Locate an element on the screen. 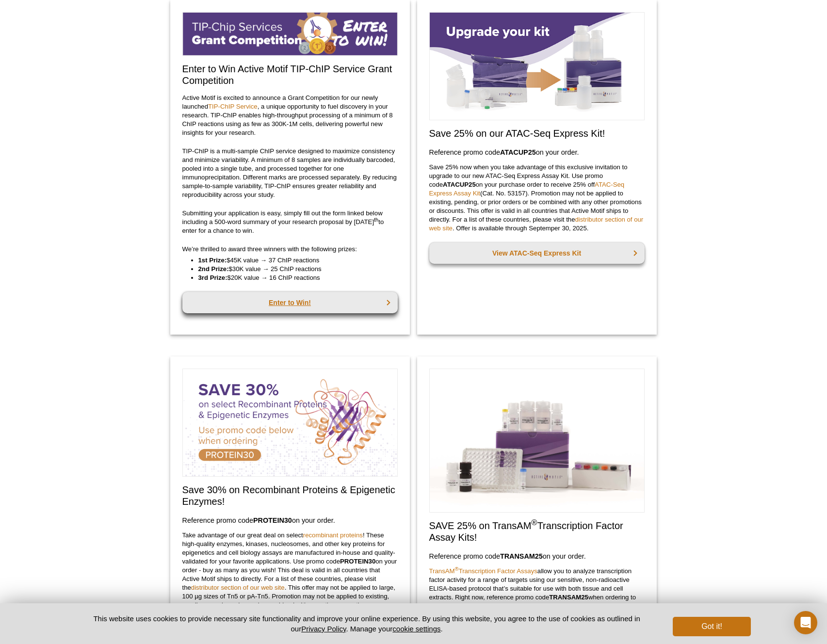 Image resolution: width=827 pixels, height=644 pixels. img: TIP-ChIP Service Grant Competition is located at coordinates (290, 34).